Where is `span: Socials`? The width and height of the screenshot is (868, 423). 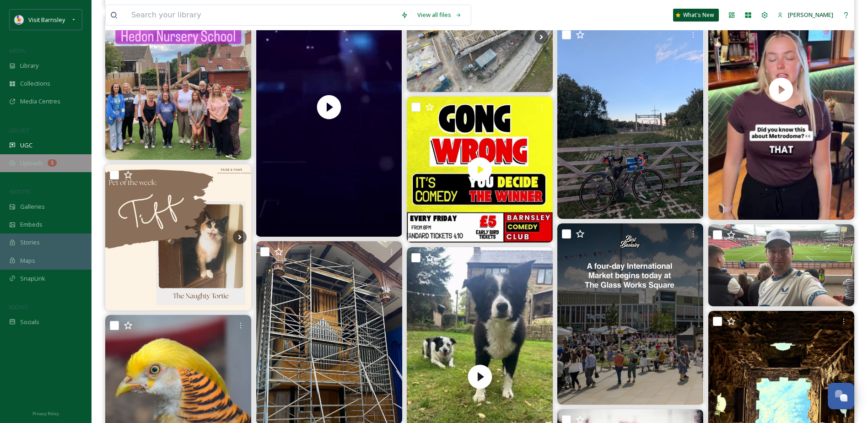
span: Socials is located at coordinates (30, 322).